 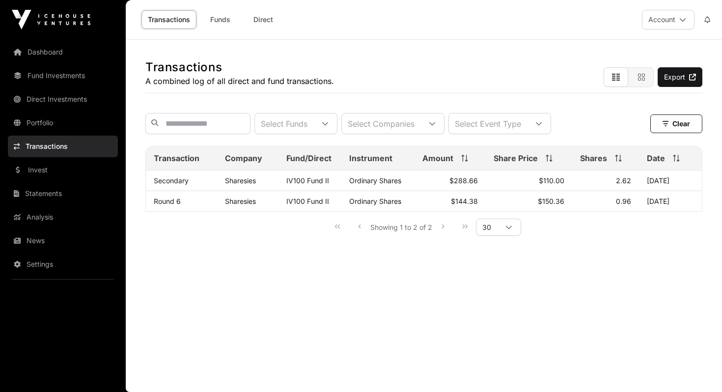 I want to click on a: Statements, so click(x=63, y=194).